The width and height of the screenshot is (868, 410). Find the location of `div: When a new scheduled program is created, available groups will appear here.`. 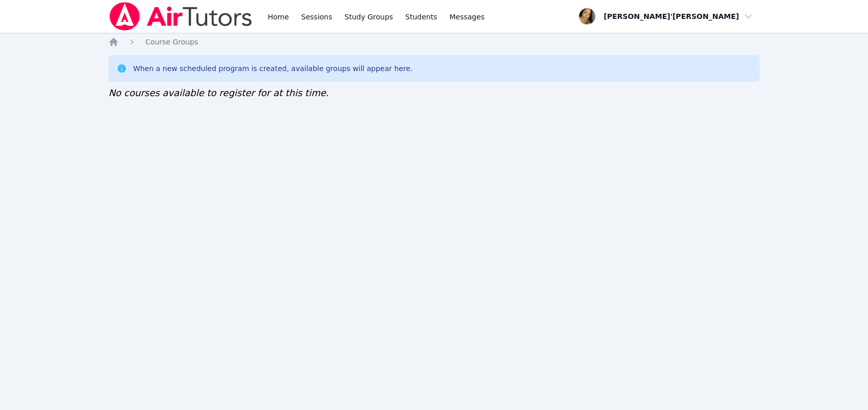

div: When a new scheduled program is created, available groups will appear here. is located at coordinates (273, 69).